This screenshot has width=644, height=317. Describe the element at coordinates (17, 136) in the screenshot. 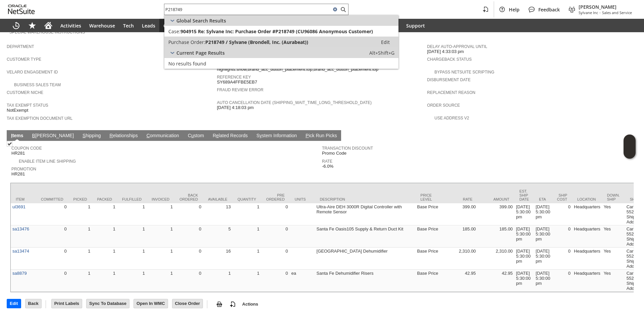

I see `a: Items` at that location.